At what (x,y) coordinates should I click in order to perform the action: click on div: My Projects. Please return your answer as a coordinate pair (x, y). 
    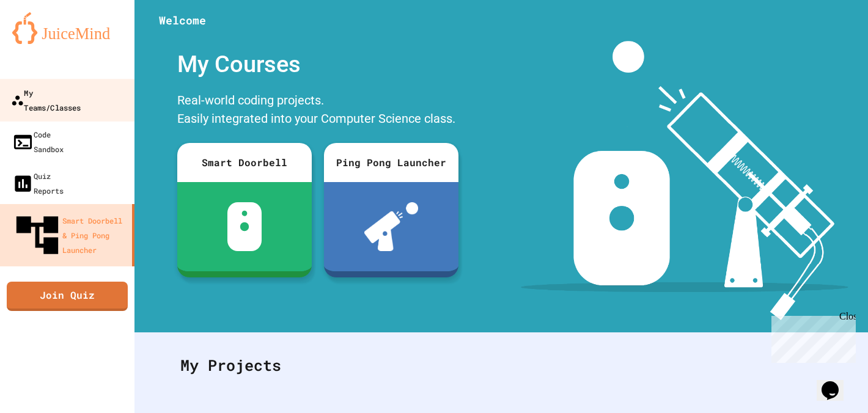
    Looking at the image, I should click on (501, 366).